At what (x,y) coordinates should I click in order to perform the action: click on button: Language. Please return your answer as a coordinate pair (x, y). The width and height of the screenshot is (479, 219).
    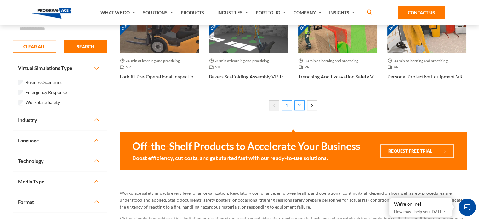
    Looking at the image, I should click on (60, 140).